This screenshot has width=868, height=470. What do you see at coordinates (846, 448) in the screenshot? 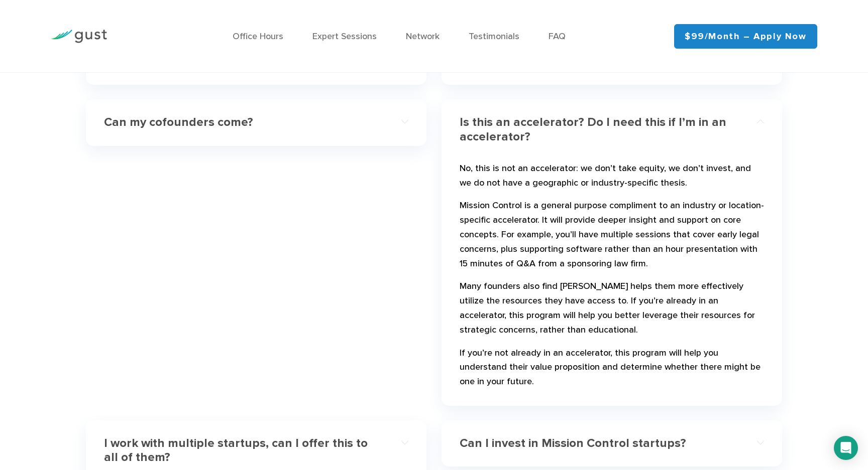
I see `div: Open Intercom Messenger` at bounding box center [846, 448].